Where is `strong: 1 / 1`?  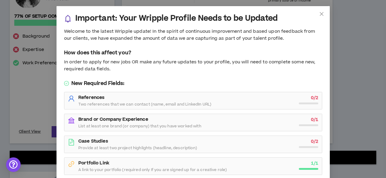 strong: 1 / 1 is located at coordinates (314, 163).